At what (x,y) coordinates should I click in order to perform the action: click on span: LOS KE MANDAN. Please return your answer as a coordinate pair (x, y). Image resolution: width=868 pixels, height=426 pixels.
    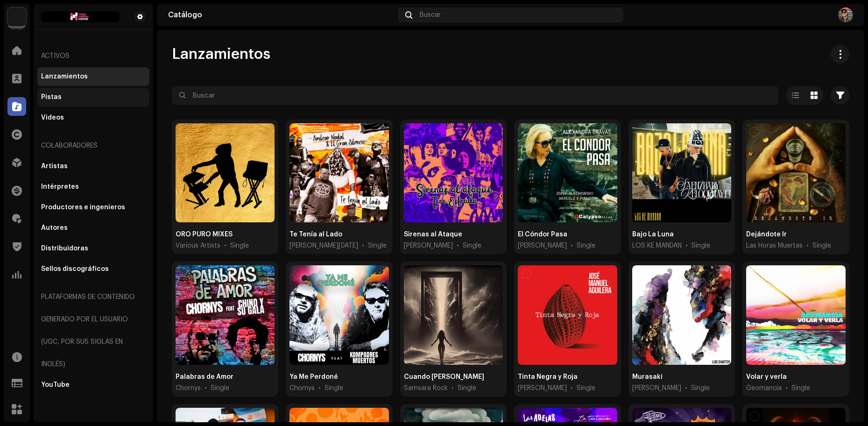
    Looking at the image, I should click on (657, 246).